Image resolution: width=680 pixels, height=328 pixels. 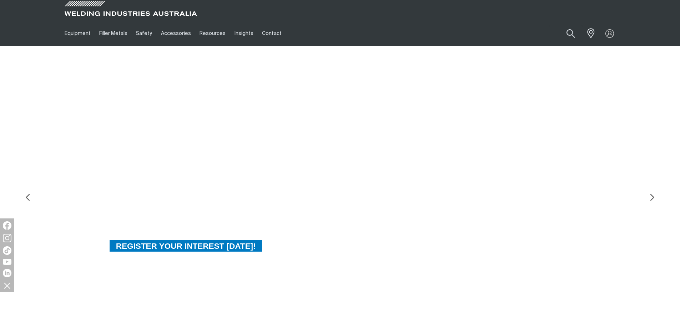 What do you see at coordinates (270, 33) in the screenshot?
I see `nav: Main` at bounding box center [270, 33].